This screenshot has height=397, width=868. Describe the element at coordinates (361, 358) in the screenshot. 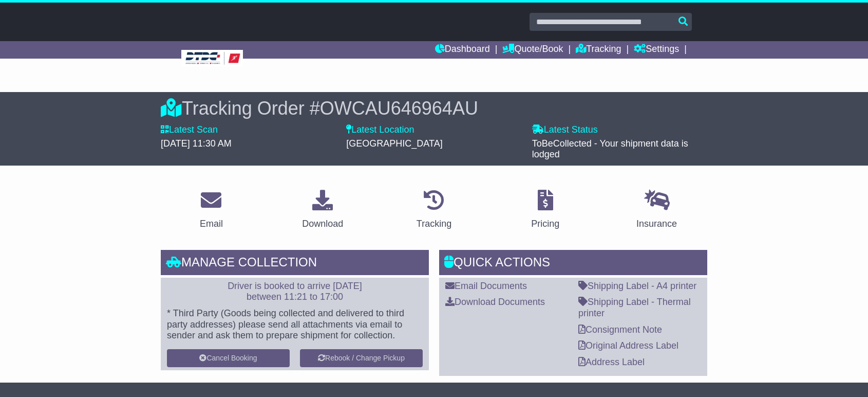

I see `button: Rebook / Change Pickup` at that location.